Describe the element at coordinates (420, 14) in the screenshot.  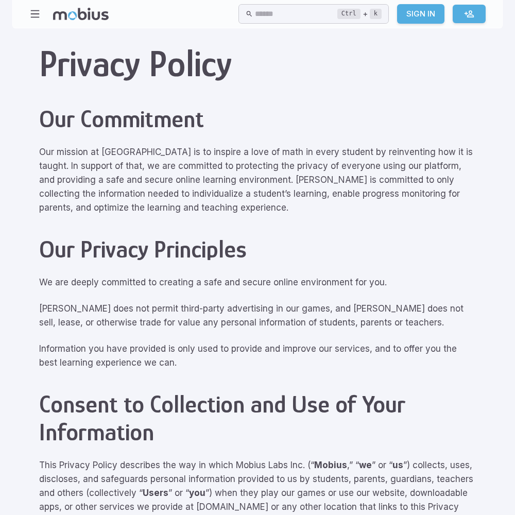
I see `a: Sign In` at that location.